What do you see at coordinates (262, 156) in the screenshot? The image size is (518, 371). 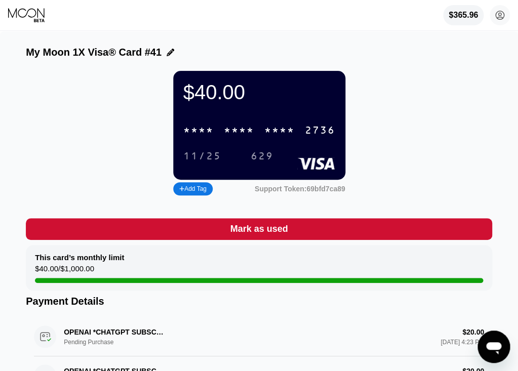 I see `div: 629` at bounding box center [262, 156].